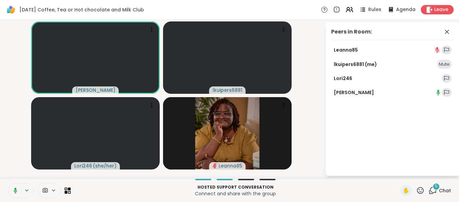 The height and width of the screenshot is (202, 459). What do you see at coordinates (11, 10) in the screenshot?
I see `img: ShareWell Logomark` at bounding box center [11, 10].